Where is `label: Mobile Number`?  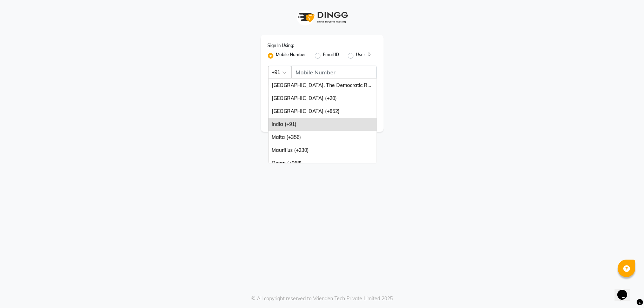
label: Mobile Number is located at coordinates (291, 56).